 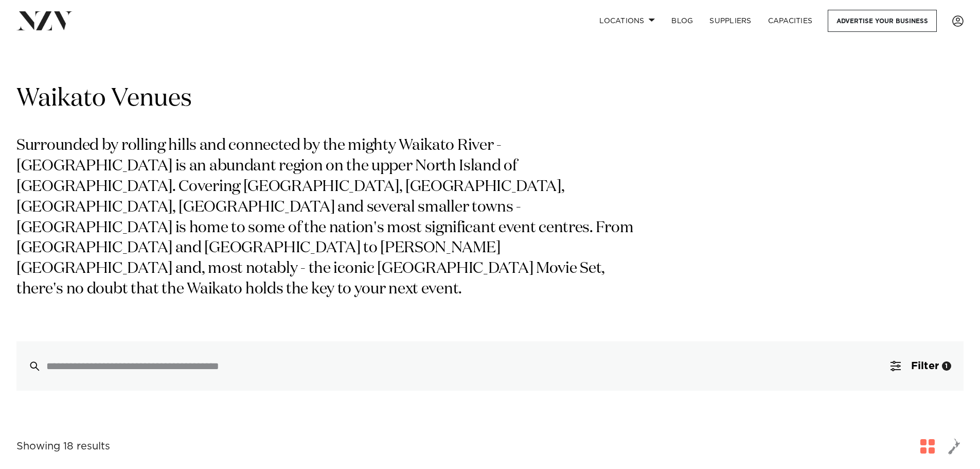 What do you see at coordinates (947, 366) in the screenshot?
I see `div: 1` at bounding box center [947, 366].